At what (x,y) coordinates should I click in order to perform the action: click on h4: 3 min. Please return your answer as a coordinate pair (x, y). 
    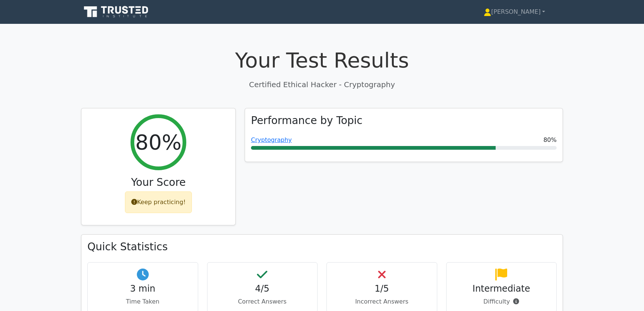
    Looking at the image, I should click on (143, 288).